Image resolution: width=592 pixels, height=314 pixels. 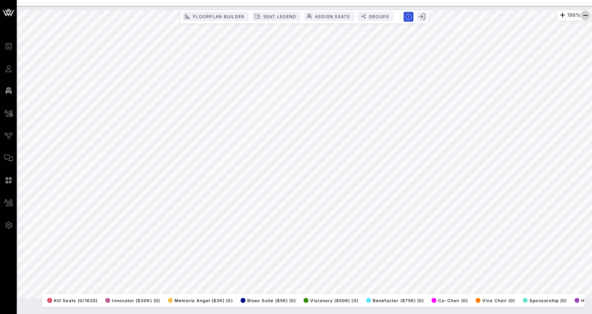 What do you see at coordinates (450, 301) in the screenshot?
I see `span: Co-Chair (0)` at bounding box center [450, 301].